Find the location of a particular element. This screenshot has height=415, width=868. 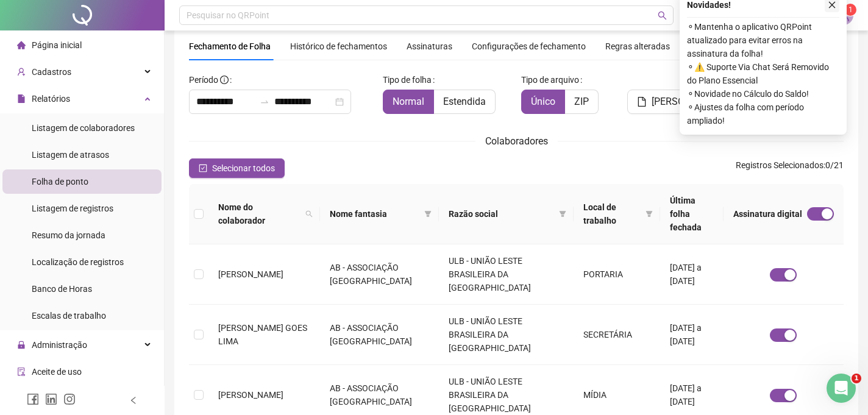

span: Cadastros is located at coordinates (51, 72).